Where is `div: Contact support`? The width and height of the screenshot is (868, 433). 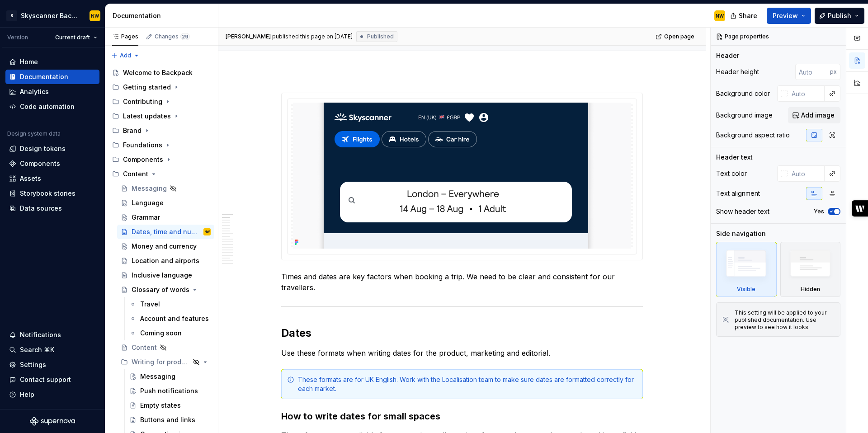
div: Contact support is located at coordinates (45, 379).